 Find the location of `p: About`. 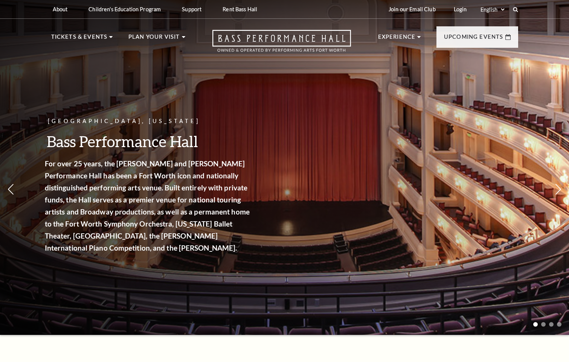

p: About is located at coordinates (60, 9).